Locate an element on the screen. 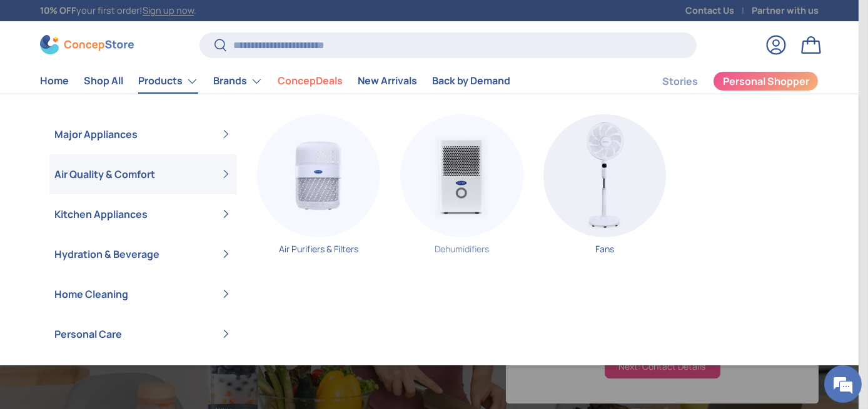  a: Back by Demand is located at coordinates (471, 80).